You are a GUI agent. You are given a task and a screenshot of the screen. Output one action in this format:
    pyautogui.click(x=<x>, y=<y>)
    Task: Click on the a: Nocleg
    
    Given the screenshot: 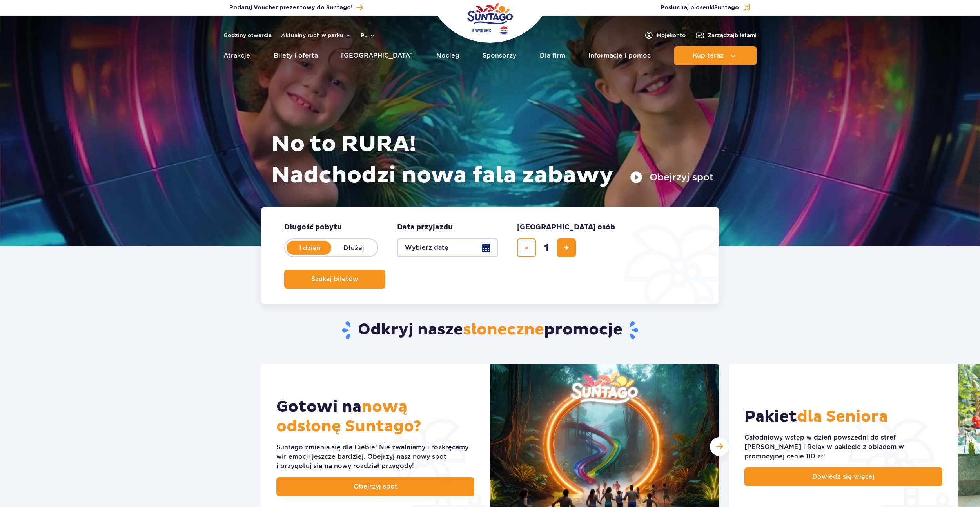 What is the action you would take?
    pyautogui.click(x=448, y=55)
    